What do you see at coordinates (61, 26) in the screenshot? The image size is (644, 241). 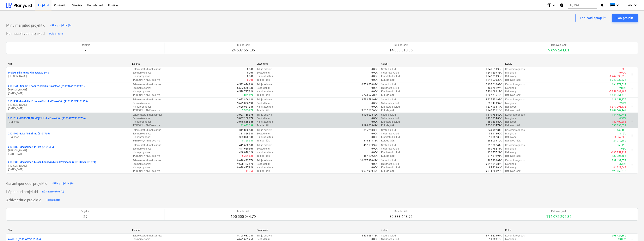 I see `button: Näita projekte (0)` at bounding box center [61, 26].